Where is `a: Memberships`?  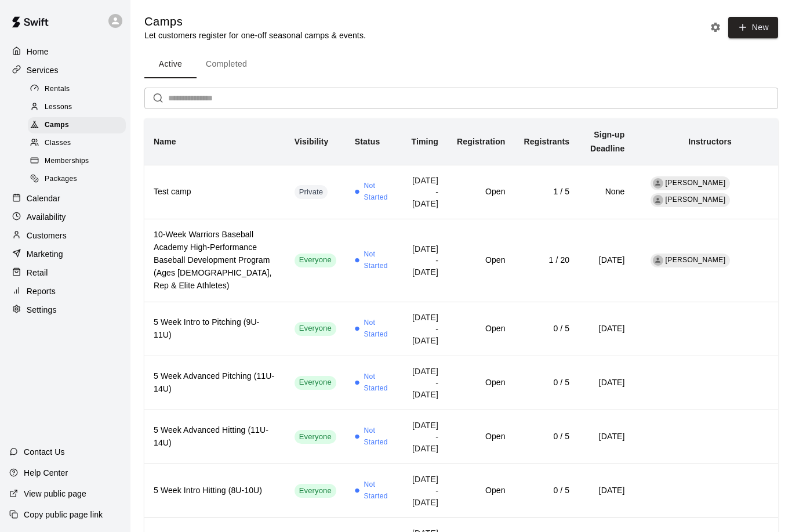
a: Memberships is located at coordinates (79, 161).